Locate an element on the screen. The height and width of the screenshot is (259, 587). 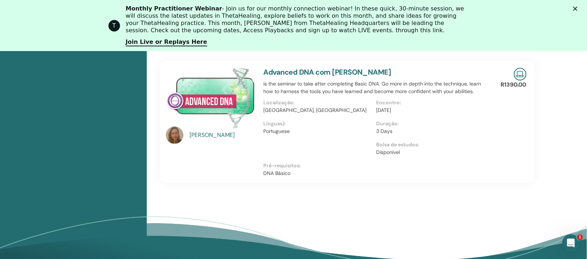
p: 3 Days is located at coordinates (430, 131).